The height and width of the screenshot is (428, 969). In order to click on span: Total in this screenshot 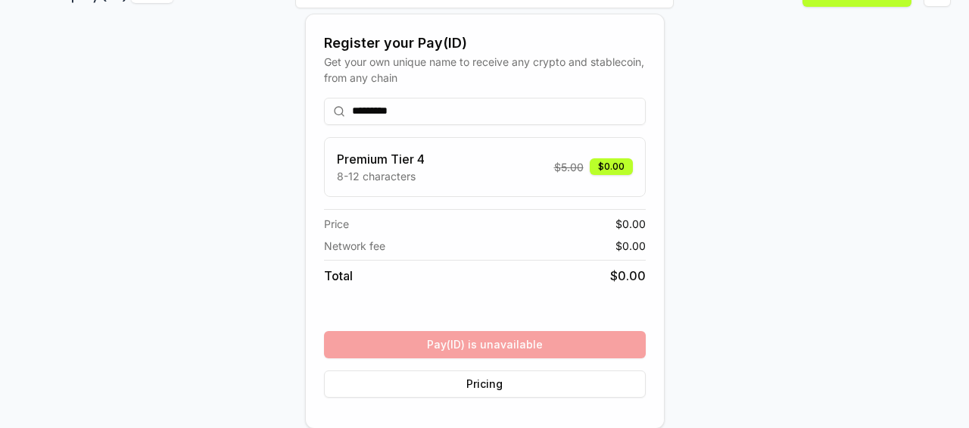, I will do `click(338, 276)`.